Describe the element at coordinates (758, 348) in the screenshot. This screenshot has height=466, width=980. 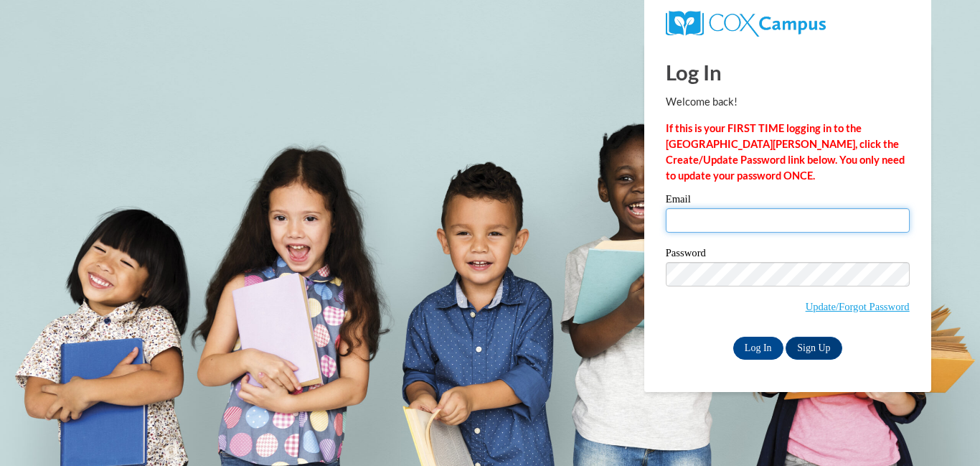
I see `input: Log In` at that location.